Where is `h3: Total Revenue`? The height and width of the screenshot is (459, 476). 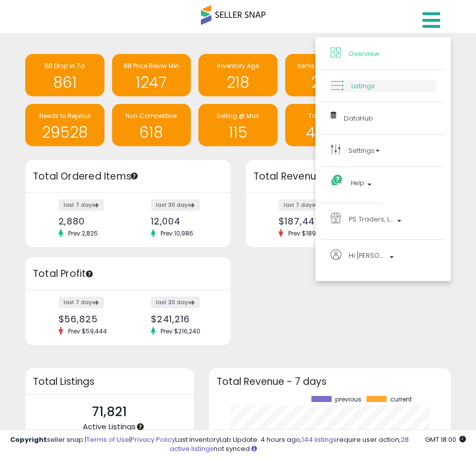
h3: Total Revenue is located at coordinates (348, 176).